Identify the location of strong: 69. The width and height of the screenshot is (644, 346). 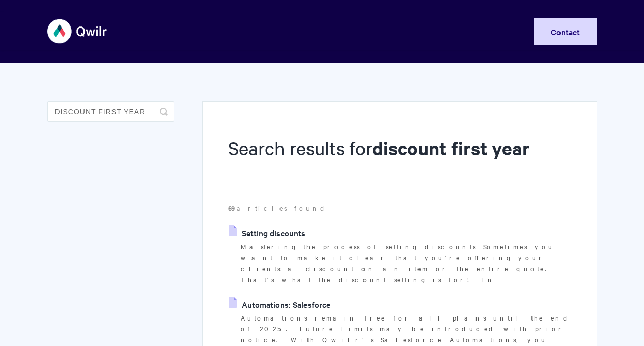
(233, 208).